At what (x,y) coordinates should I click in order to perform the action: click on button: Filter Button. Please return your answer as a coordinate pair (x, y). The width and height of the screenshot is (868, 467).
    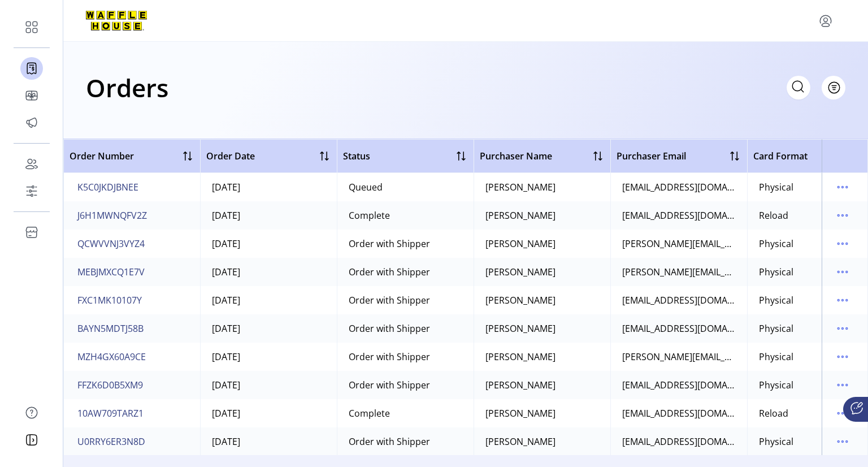
    Looking at the image, I should click on (834, 88).